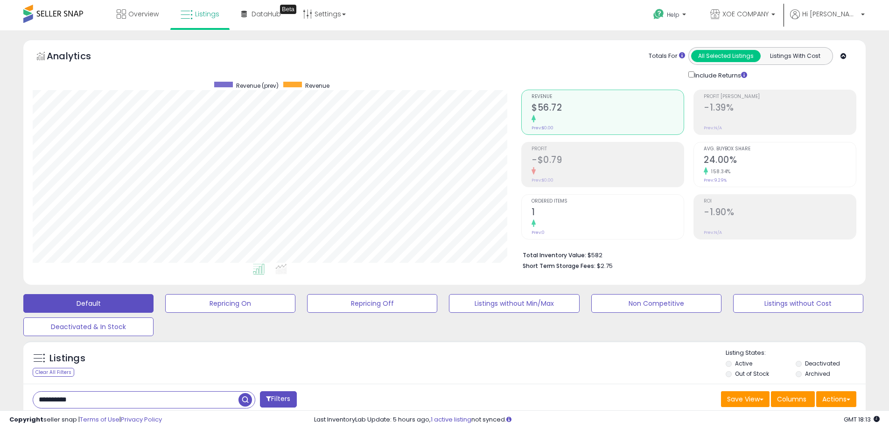 Image resolution: width=889 pixels, height=429 pixels. What do you see at coordinates (88, 327) in the screenshot?
I see `button: Deactivated & In Stock` at bounding box center [88, 327].